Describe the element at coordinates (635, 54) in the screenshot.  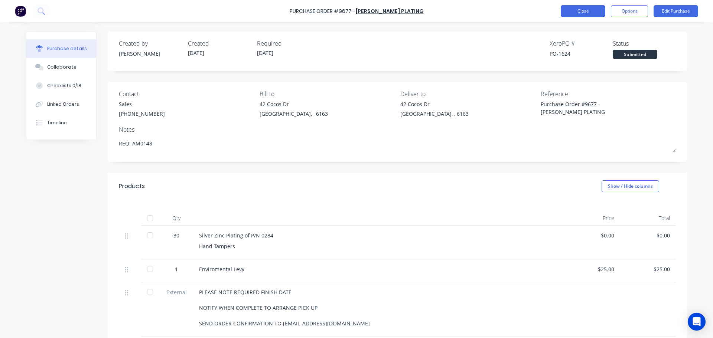
I see `div: Submitted` at that location.